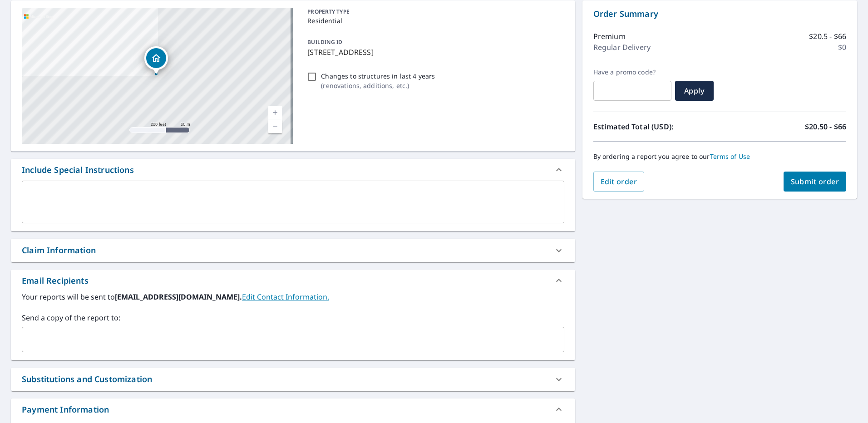 The height and width of the screenshot is (423, 868). What do you see at coordinates (720, 13) in the screenshot?
I see `p: Order Summary` at bounding box center [720, 13].